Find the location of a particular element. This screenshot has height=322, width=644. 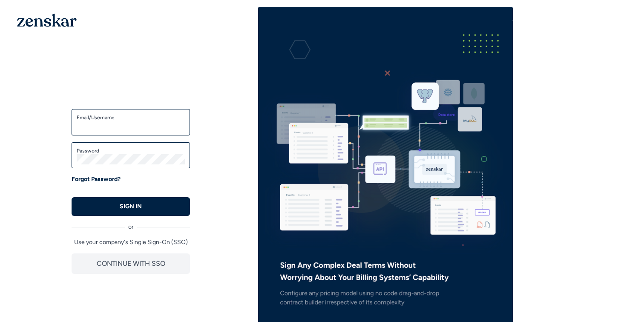

p: Use your company's Single Sign-On (SSO) is located at coordinates (131, 242).